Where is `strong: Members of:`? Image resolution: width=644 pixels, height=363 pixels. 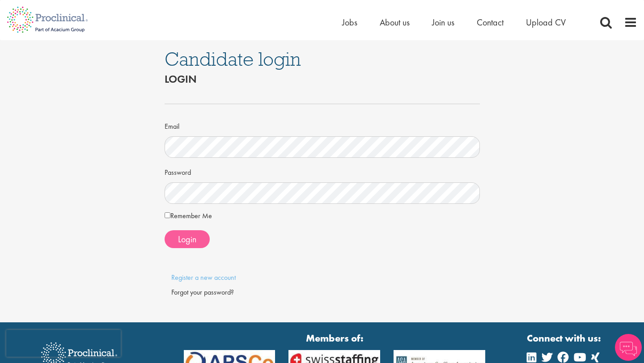
strong: Members of: is located at coordinates (335, 338).